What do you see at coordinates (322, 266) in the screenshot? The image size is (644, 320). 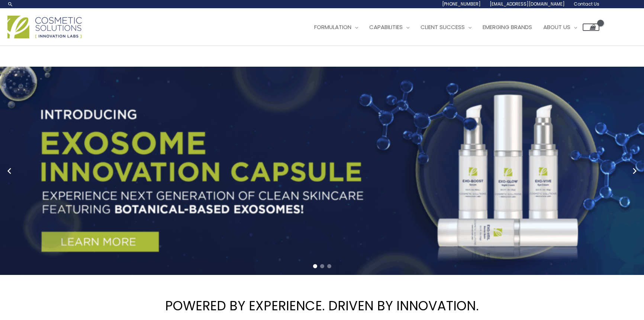 I see `span: Go to slide 2` at bounding box center [322, 266].